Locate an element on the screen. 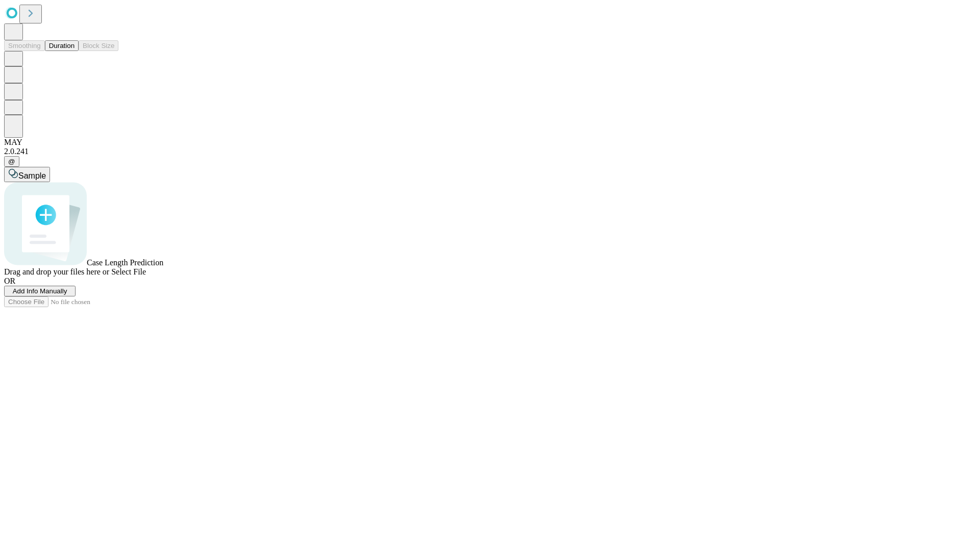  button: Block Size is located at coordinates (99, 46).